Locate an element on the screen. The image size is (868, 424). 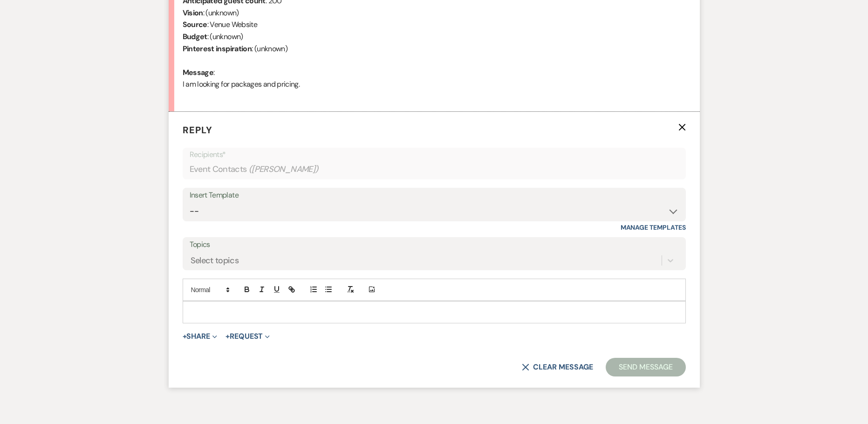
b: Budget is located at coordinates (195, 37).